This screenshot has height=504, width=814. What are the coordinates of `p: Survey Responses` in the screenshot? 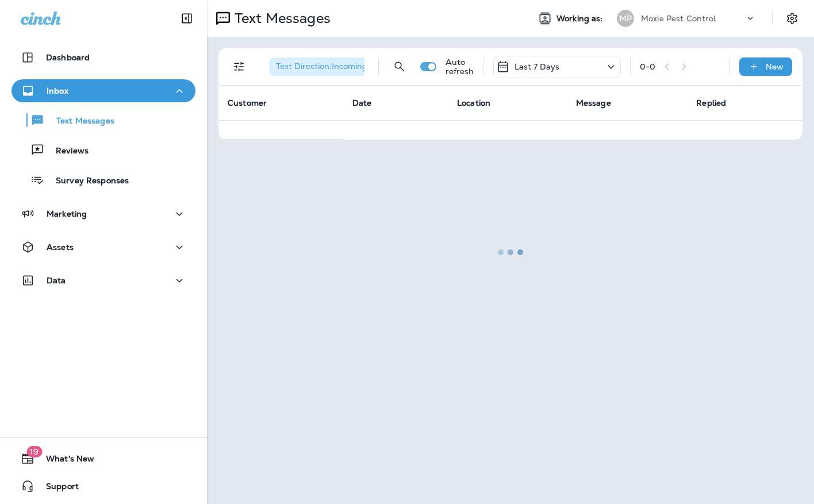 It's located at (86, 181).